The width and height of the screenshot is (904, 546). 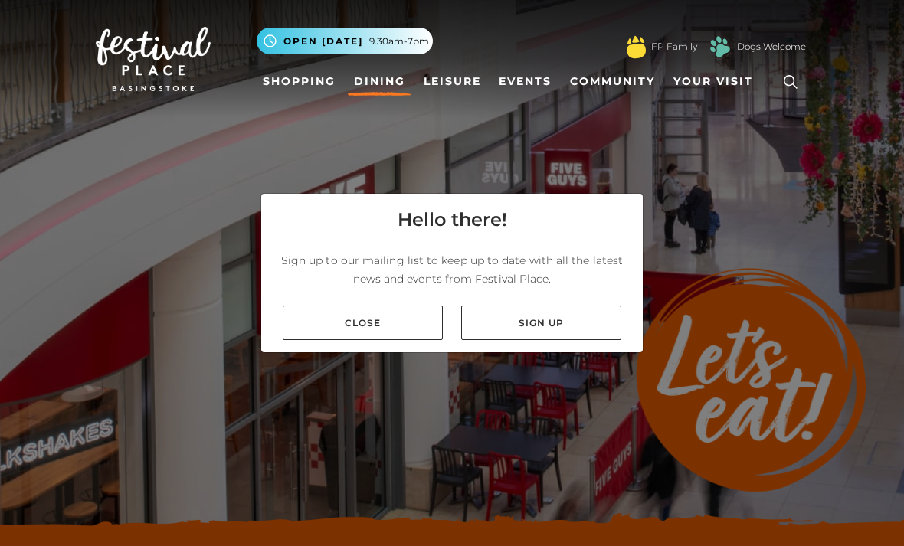 What do you see at coordinates (717, 81) in the screenshot?
I see `a: Your Visit` at bounding box center [717, 81].